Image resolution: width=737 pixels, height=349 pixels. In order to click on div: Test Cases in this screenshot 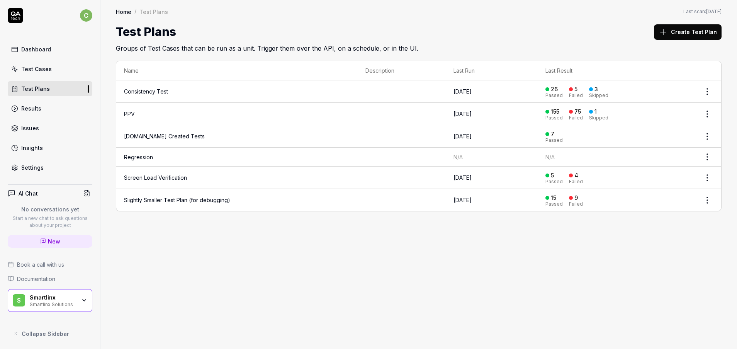, I will do `click(36, 69)`.